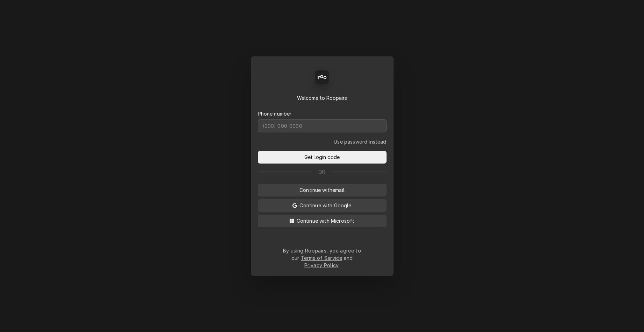 The width and height of the screenshot is (644, 332). I want to click on a: Privacy Policy, so click(321, 265).